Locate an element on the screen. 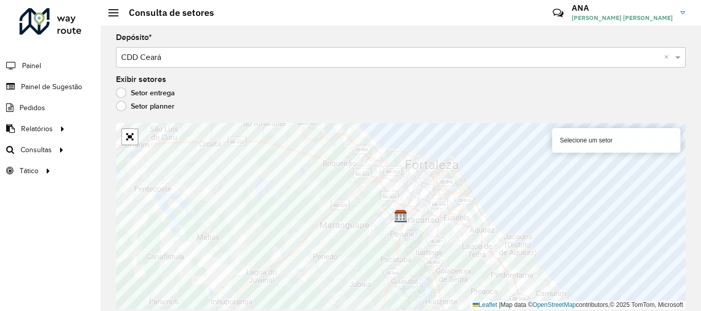 The width and height of the screenshot is (701, 311). span: Clear all is located at coordinates (668, 57).